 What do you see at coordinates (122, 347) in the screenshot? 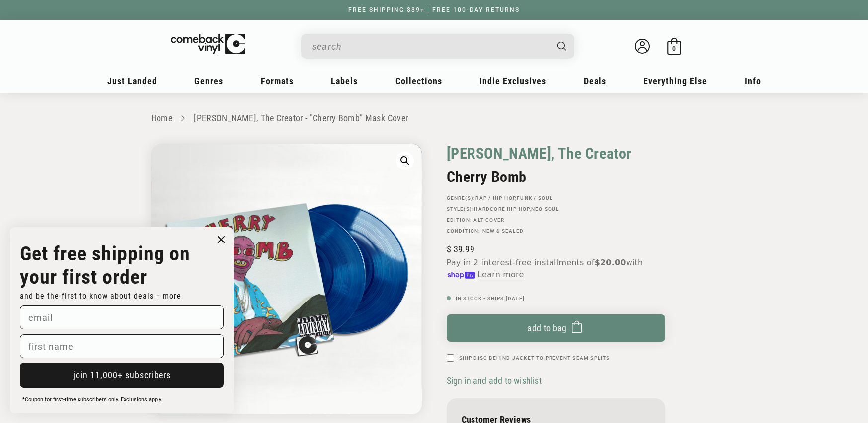
I see `input: first name` at bounding box center [122, 347].